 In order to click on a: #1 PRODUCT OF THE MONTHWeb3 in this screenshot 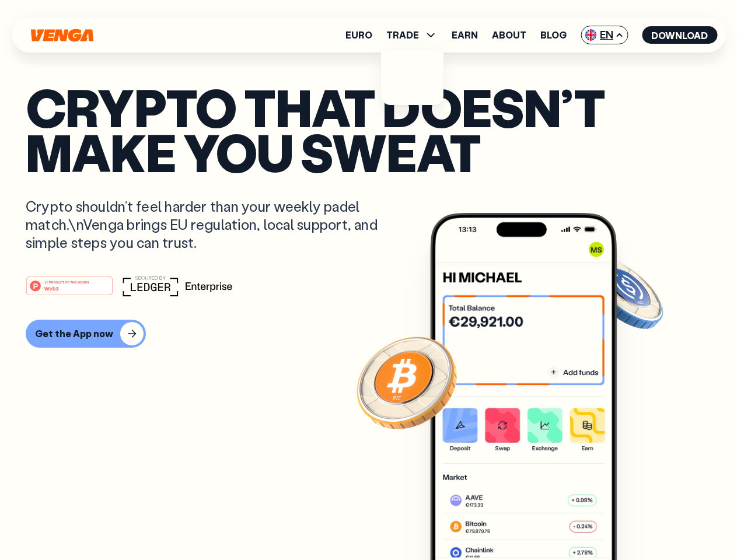, I will do `click(70, 291)`.